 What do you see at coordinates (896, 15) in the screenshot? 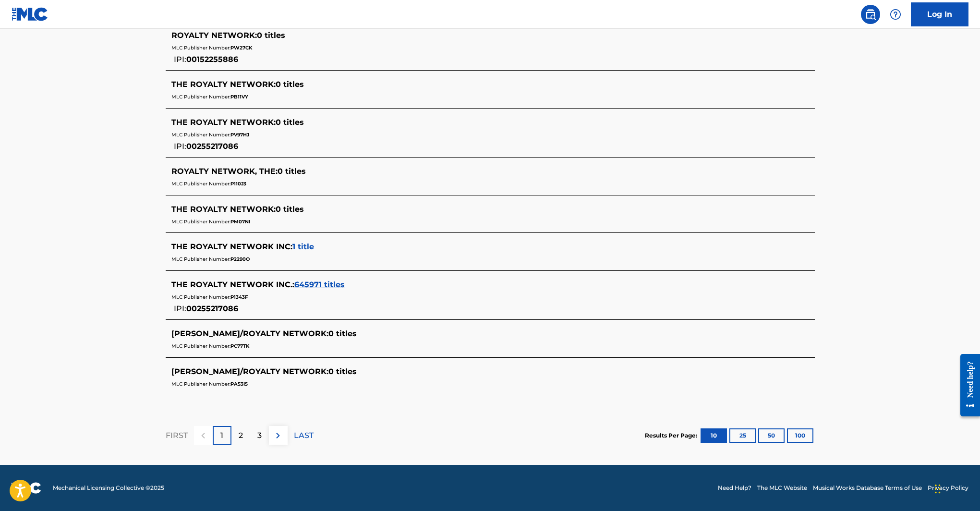
I see `img: help` at bounding box center [896, 15].